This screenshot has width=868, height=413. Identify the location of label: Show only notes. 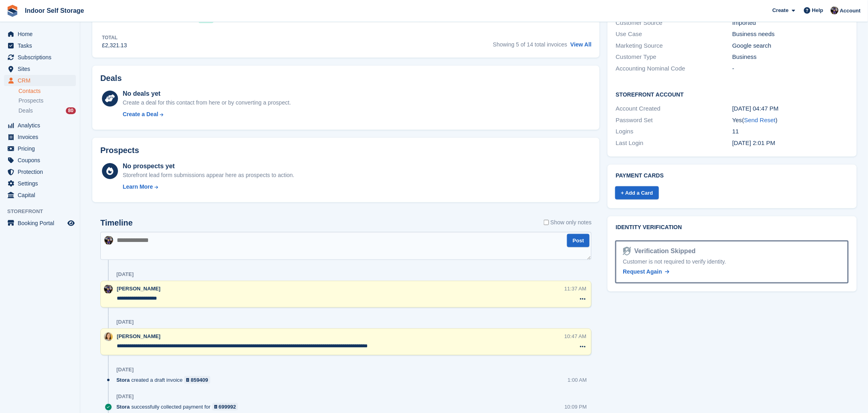
(568, 223).